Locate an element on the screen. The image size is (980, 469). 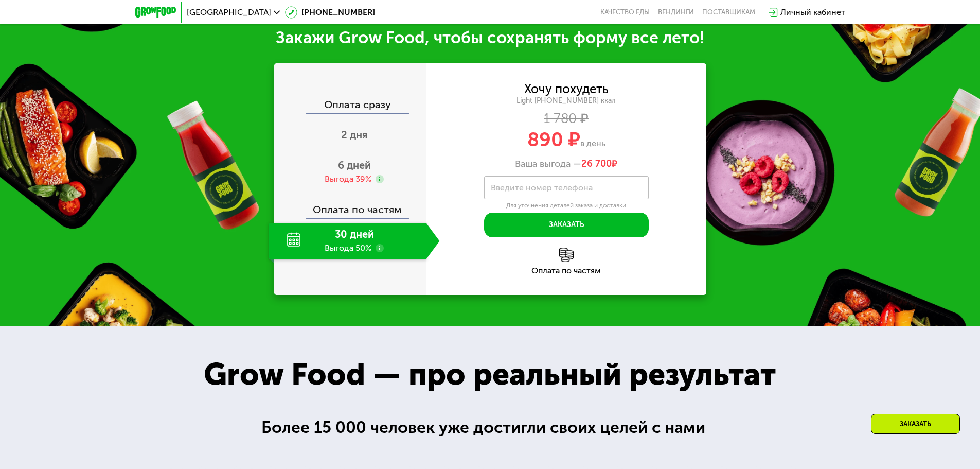
div: Grow Food — про реальный результат is located at coordinates (490, 374).